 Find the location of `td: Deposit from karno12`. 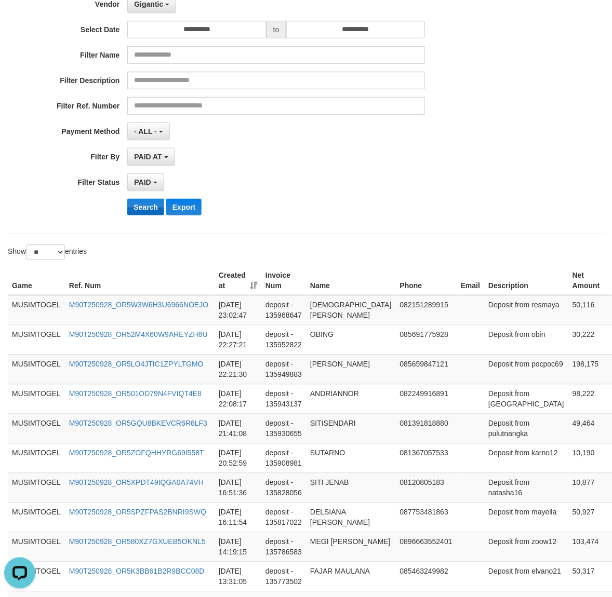

td: Deposit from karno12 is located at coordinates (526, 458).